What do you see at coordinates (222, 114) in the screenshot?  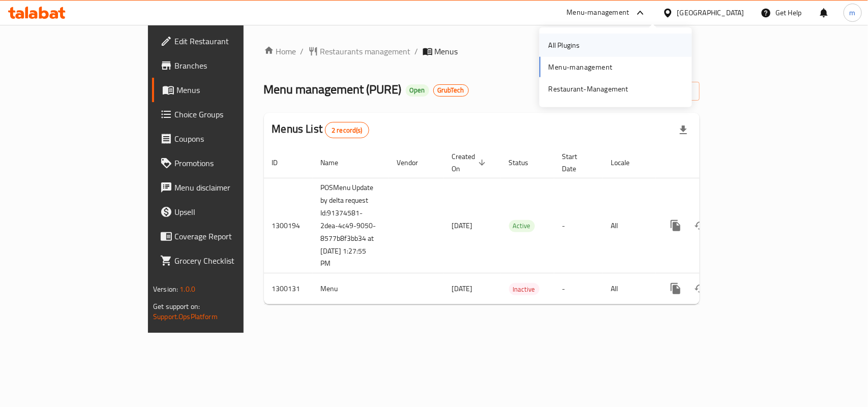 I see `a: Choice Groups` at bounding box center [222, 114].